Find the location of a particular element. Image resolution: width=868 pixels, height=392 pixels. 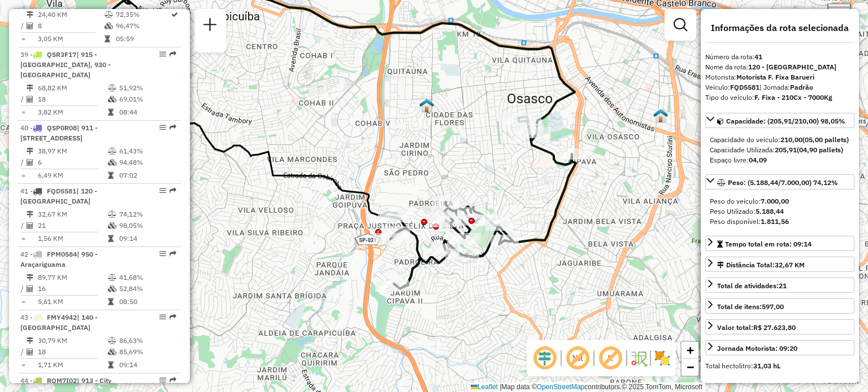

td: 86,63% is located at coordinates (147, 341).